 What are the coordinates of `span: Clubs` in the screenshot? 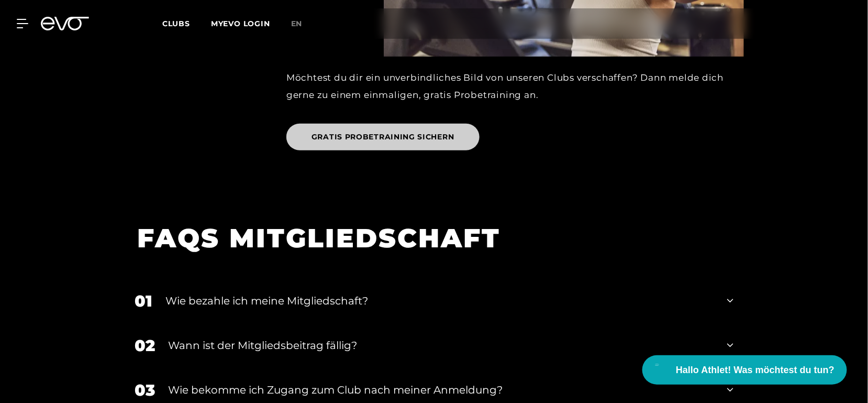 It's located at (176, 24).